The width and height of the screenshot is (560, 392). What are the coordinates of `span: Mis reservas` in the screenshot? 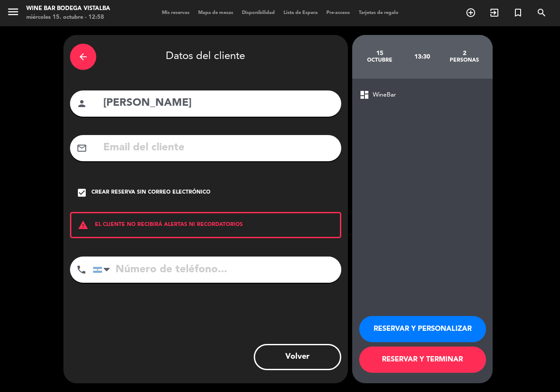 It's located at (175, 13).